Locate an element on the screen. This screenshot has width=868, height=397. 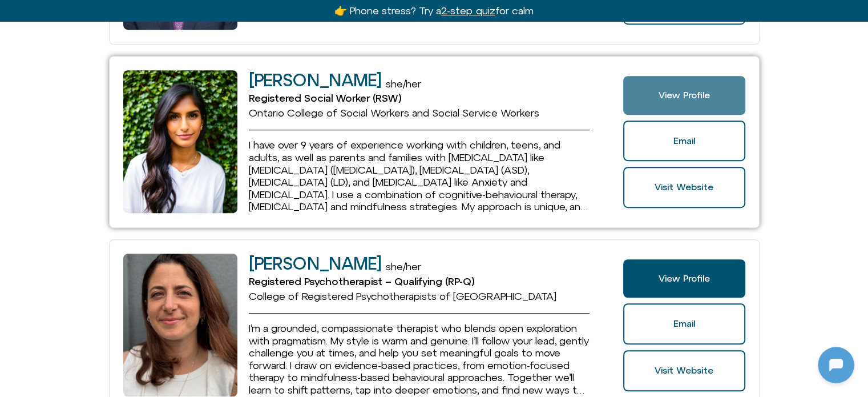
u: 2-step quiz is located at coordinates (468, 10).